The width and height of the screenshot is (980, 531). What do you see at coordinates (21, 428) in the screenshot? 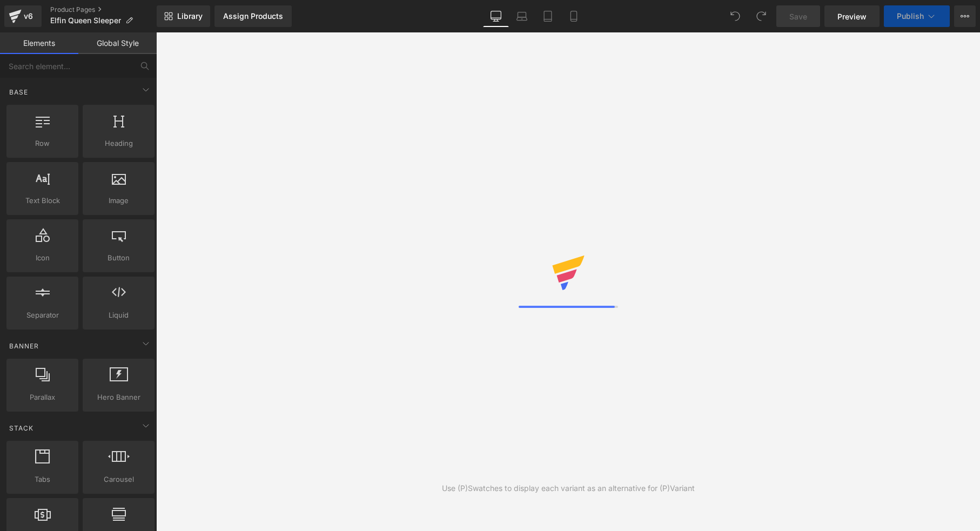
I see `span: Stack` at bounding box center [21, 428].